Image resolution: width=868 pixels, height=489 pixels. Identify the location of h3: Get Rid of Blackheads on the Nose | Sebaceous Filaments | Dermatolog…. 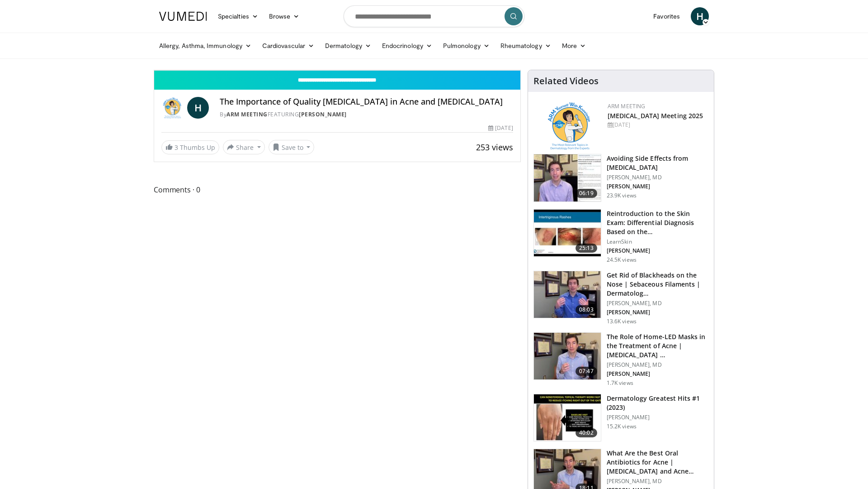
(658, 285).